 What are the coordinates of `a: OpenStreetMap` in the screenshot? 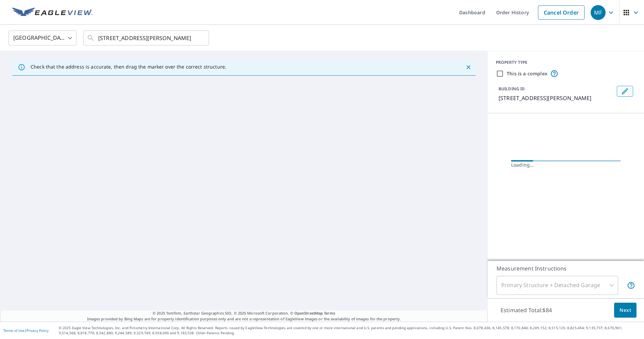 It's located at (309, 313).